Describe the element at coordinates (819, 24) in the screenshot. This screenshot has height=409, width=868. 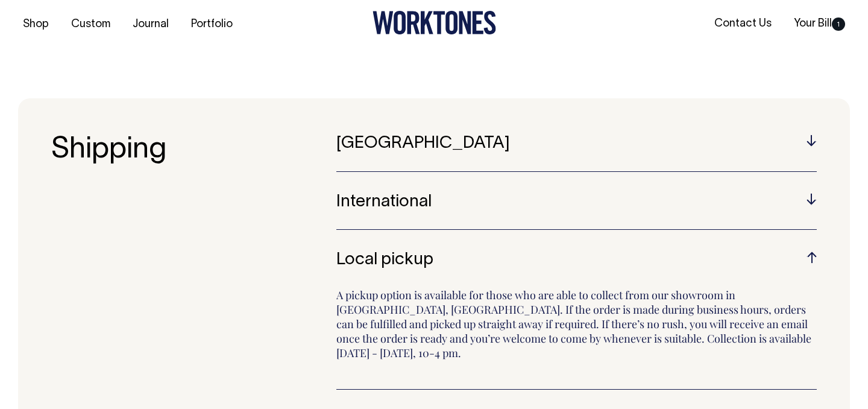
I see `a: Your Bill1` at that location.